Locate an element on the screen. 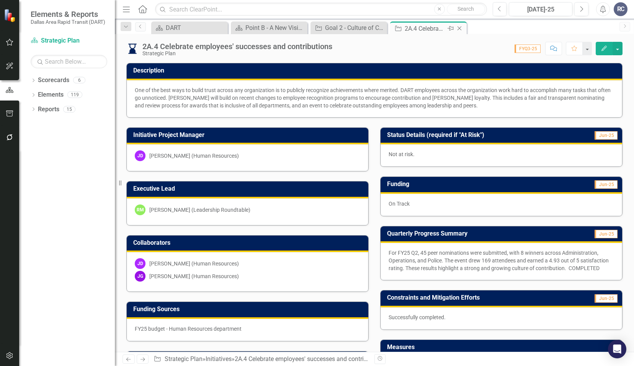 This screenshot has width=634, height=366. div: RC is located at coordinates (621, 9).